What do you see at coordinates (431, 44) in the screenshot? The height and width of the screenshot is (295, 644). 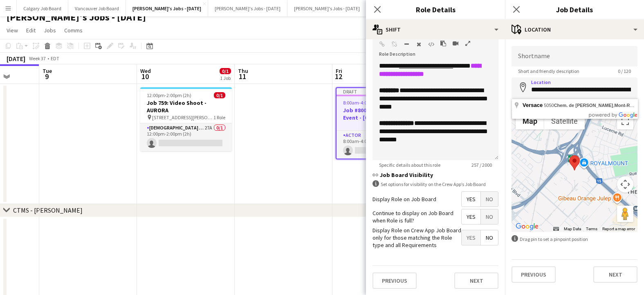 I see `button: HTML Code` at bounding box center [431, 44].